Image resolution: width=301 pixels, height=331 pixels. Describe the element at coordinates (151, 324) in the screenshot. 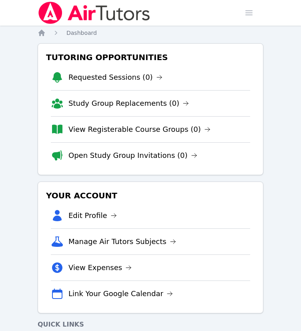

I see `h4: Quick Links` at that location.